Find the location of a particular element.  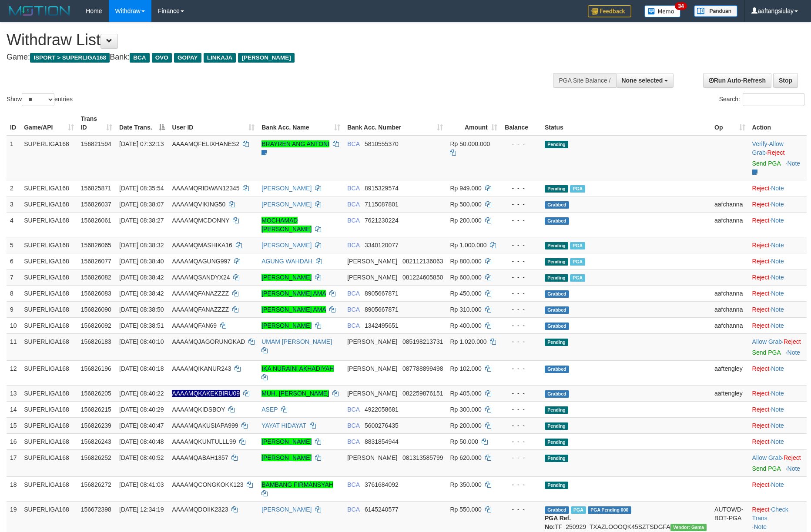

span: Copy 085198213731 to clipboard is located at coordinates (422, 341).